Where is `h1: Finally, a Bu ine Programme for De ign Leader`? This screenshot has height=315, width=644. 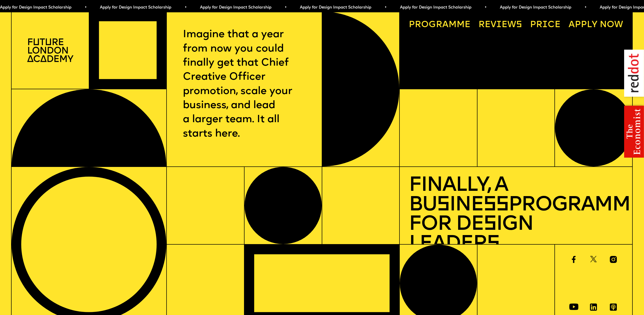
h1: Finally, a Bu ine Programme for De ign Leader is located at coordinates (516, 215).